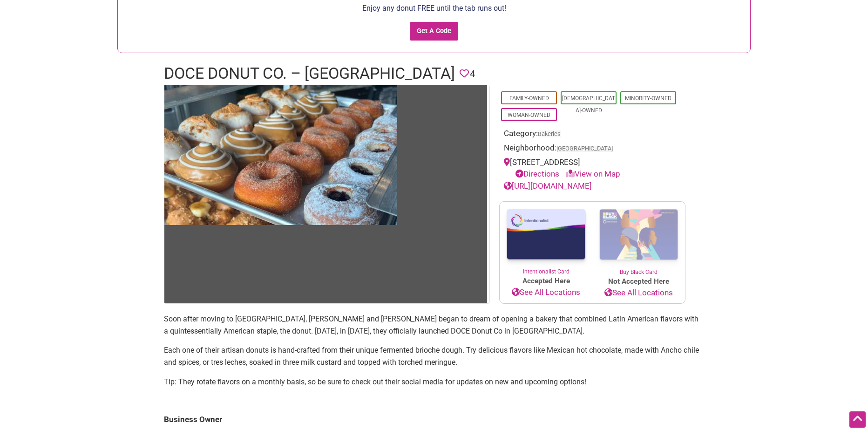  I want to click on a: Minority-Owned, so click(648, 98).